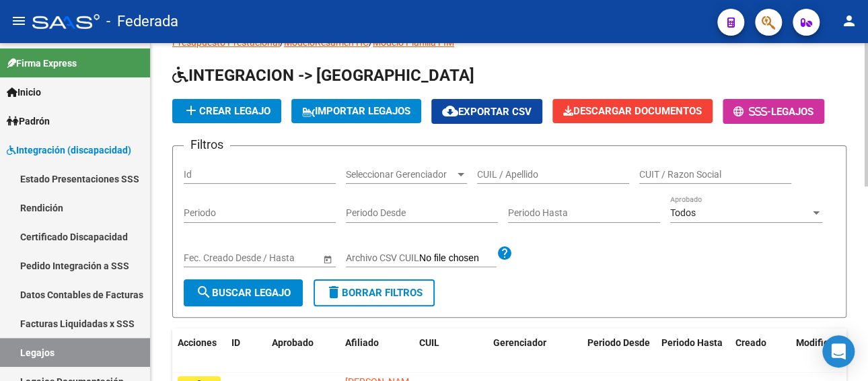 The width and height of the screenshot is (868, 381). I want to click on datatable-header-cell: CUIL, so click(450, 351).